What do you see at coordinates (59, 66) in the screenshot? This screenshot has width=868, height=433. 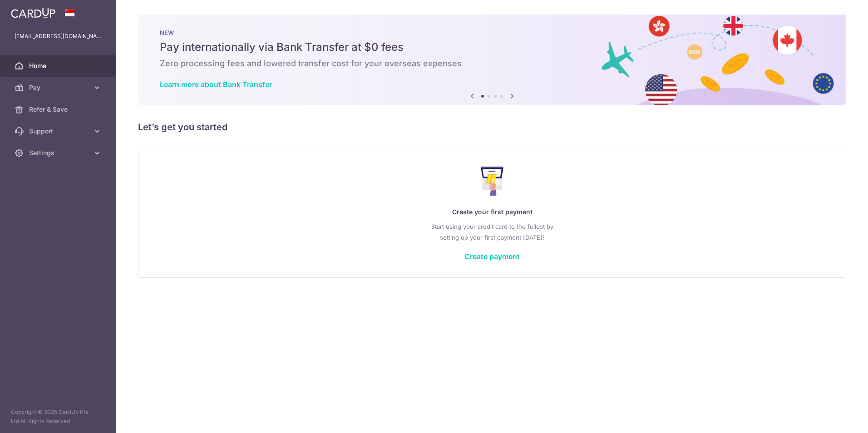 I see `span: Home` at bounding box center [59, 66].